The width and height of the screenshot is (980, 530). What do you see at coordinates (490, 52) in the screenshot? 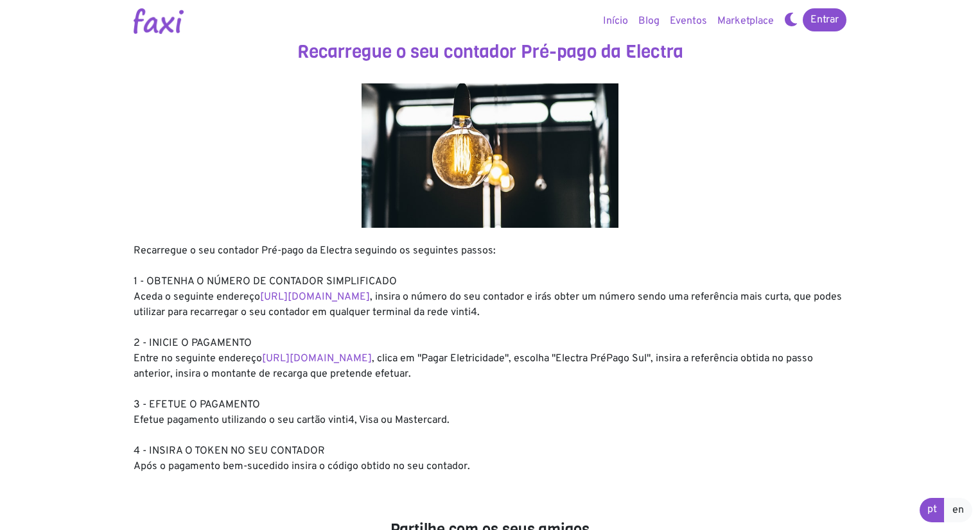
I see `h3: Recarregue o seu contador Pré-pago da Electra` at bounding box center [490, 52].